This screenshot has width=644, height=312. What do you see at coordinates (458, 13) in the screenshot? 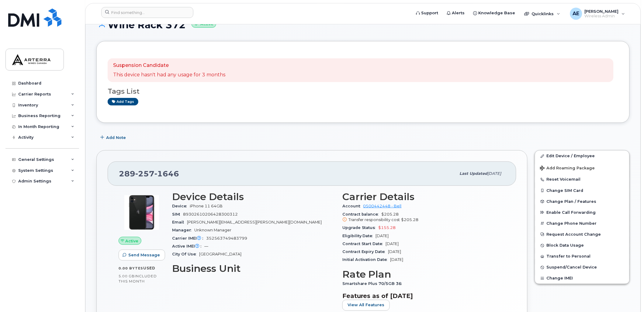
I see `span: Alerts` at bounding box center [458, 13].